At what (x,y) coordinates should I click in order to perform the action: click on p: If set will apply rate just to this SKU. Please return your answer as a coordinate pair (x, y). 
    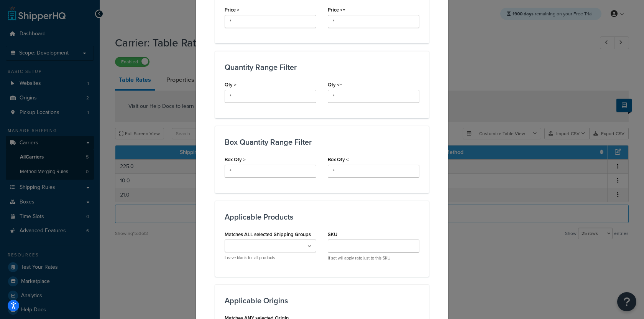
    Looking at the image, I should click on (374, 258).